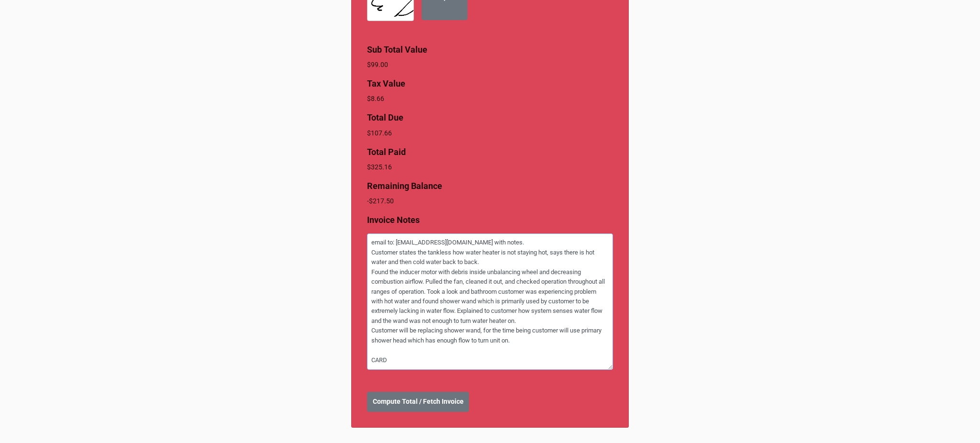 The height and width of the screenshot is (443, 980). What do you see at coordinates (385, 117) in the screenshot?
I see `b: Total Due` at bounding box center [385, 117].